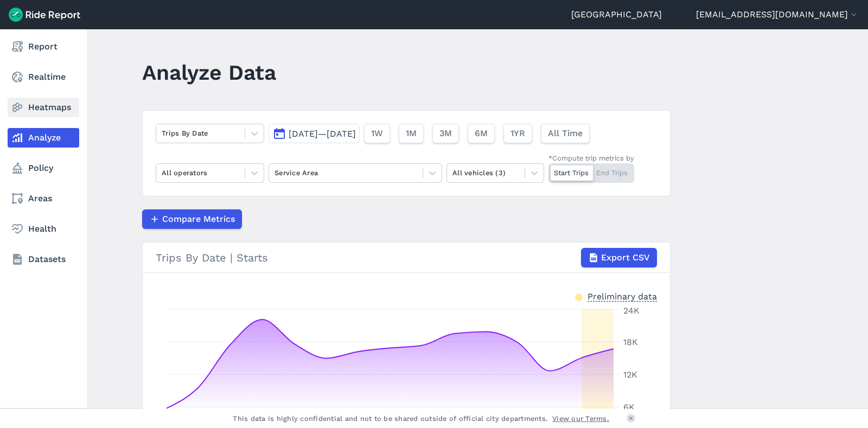  I want to click on a: Policy, so click(43, 168).